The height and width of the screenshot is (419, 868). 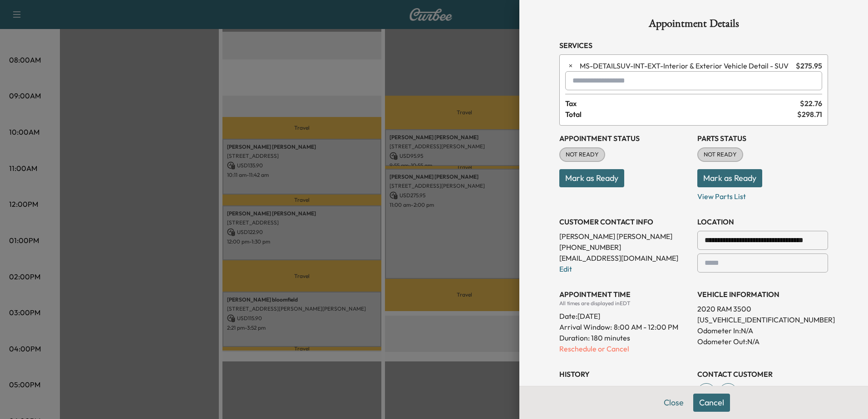 What do you see at coordinates (763, 221) in the screenshot?
I see `h3: LOCATION` at bounding box center [763, 221].